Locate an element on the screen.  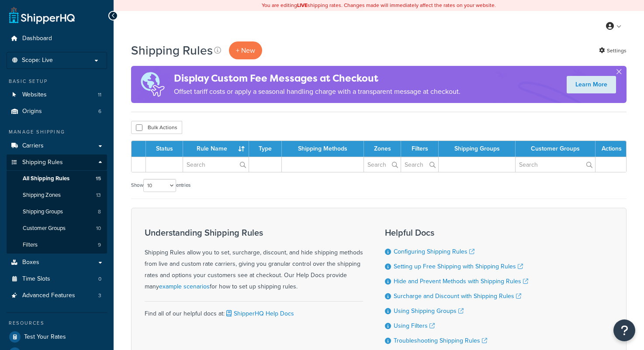
span: 9 is located at coordinates (99, 245).